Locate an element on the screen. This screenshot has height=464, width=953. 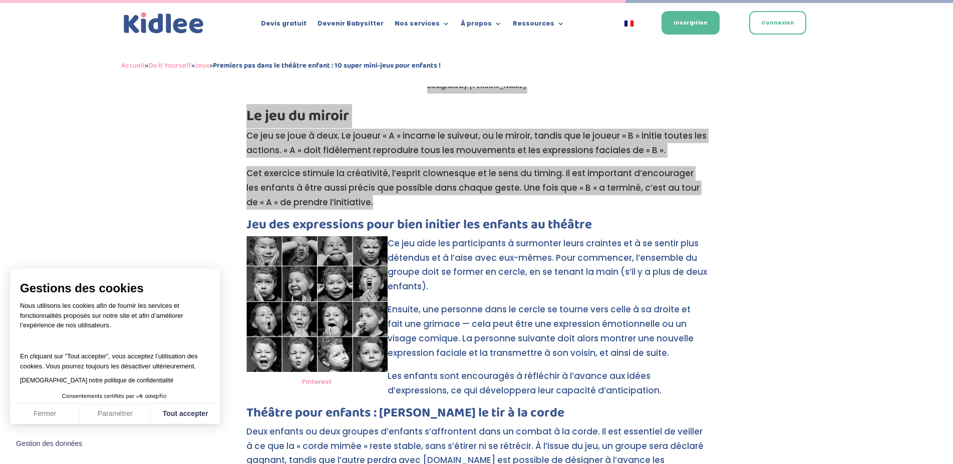
a: À propos is located at coordinates (481, 26).